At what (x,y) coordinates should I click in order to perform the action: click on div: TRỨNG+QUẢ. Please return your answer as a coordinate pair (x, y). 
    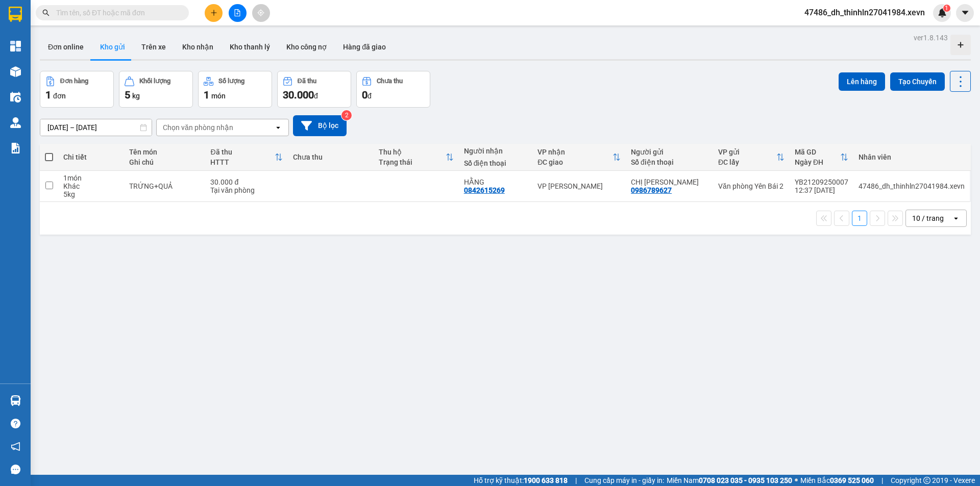
    Looking at the image, I should click on (164, 186).